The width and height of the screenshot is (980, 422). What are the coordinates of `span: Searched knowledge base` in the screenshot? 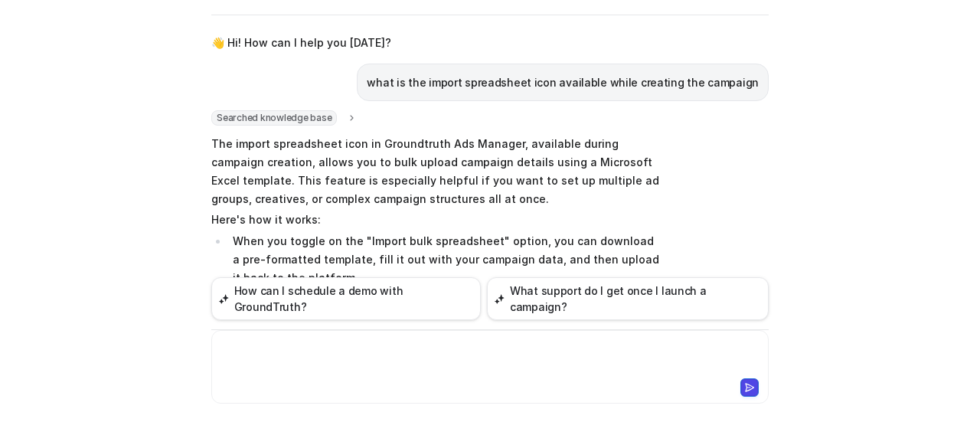 It's located at (274, 118).